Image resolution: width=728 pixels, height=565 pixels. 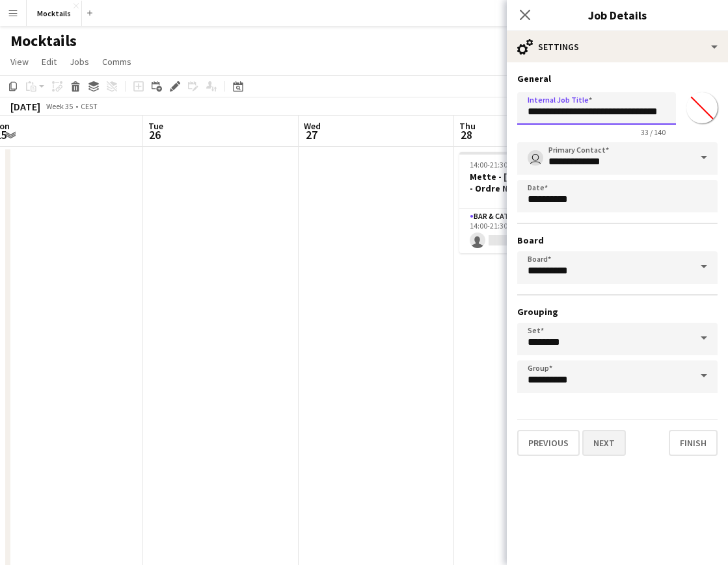 What do you see at coordinates (117, 62) in the screenshot?
I see `span: Comms` at bounding box center [117, 62].